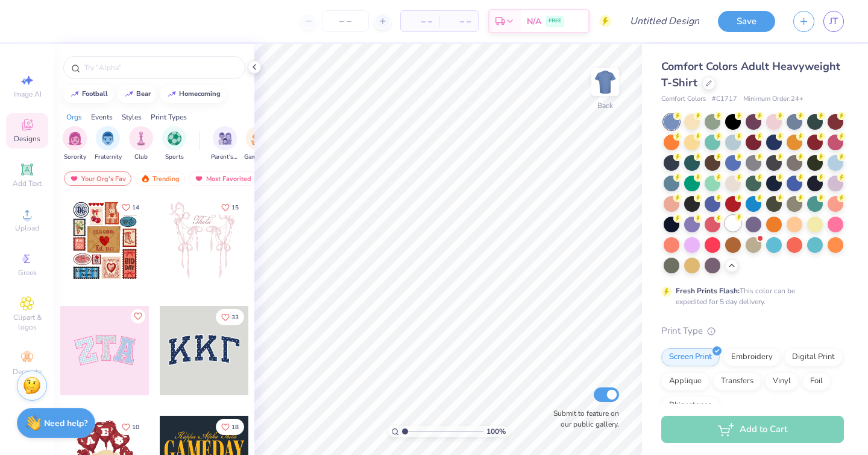  Describe the element at coordinates (27, 94) in the screenshot. I see `span: Image AI` at that location.